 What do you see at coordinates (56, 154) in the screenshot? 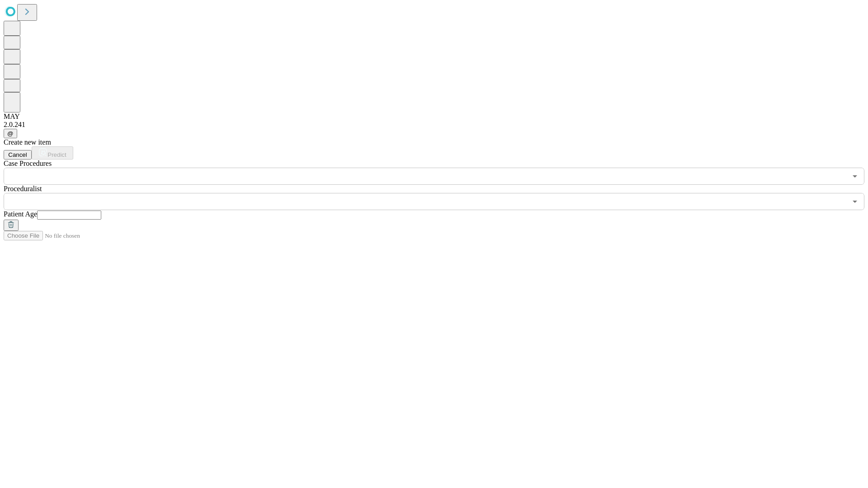
I see `span: Predict` at bounding box center [56, 154].